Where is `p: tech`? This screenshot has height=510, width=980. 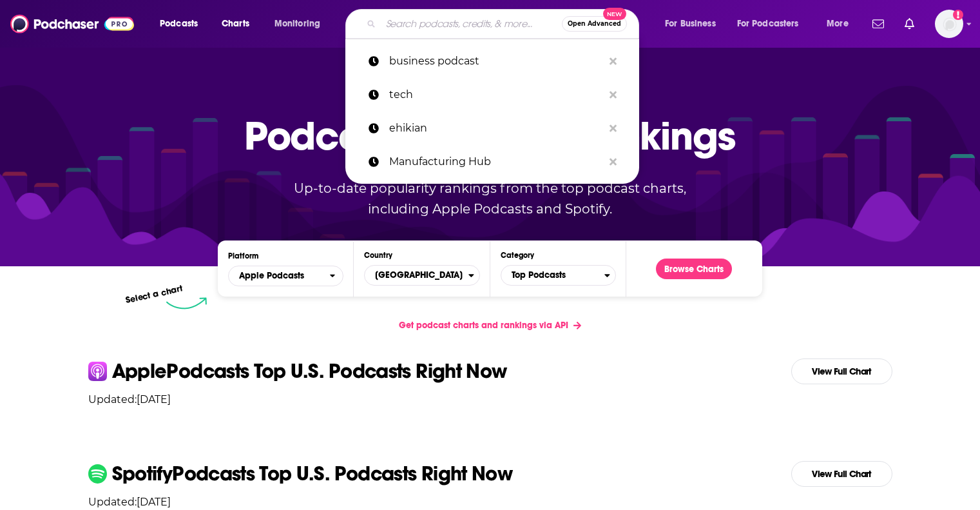
p: tech is located at coordinates (496, 95).